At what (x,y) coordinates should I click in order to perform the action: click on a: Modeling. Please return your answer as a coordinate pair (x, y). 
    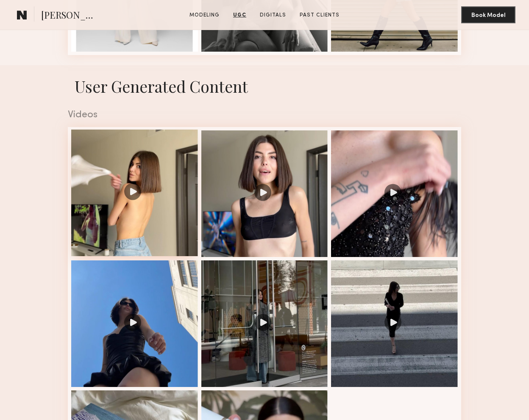
    Looking at the image, I should click on (204, 15).